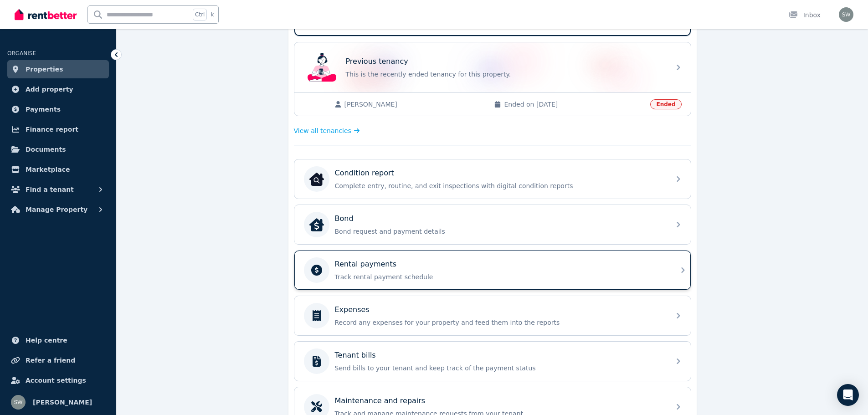 This screenshot has width=868, height=415. What do you see at coordinates (58, 189) in the screenshot?
I see `button: Find a tenant` at bounding box center [58, 189].